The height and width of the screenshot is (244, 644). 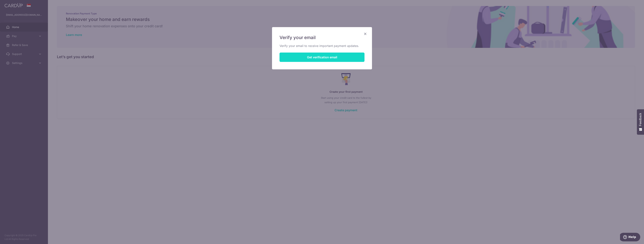 I want to click on button: Feedback - Show survey, so click(x=640, y=122).